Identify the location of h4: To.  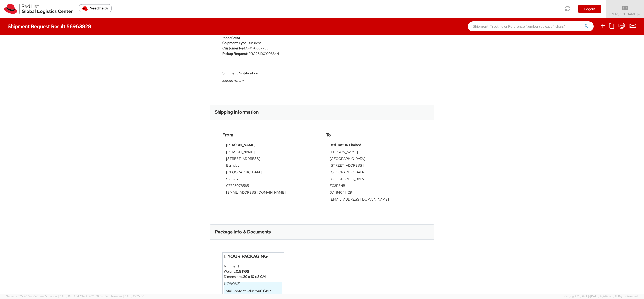
(374, 135).